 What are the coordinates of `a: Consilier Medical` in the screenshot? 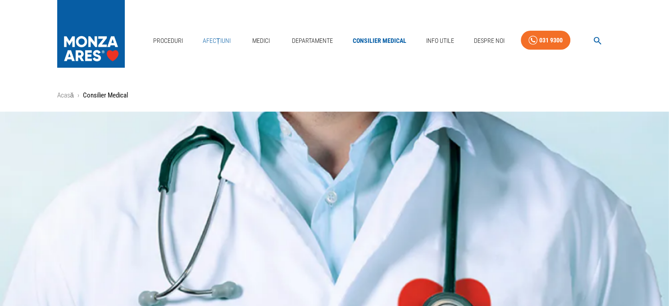 It's located at (379, 41).